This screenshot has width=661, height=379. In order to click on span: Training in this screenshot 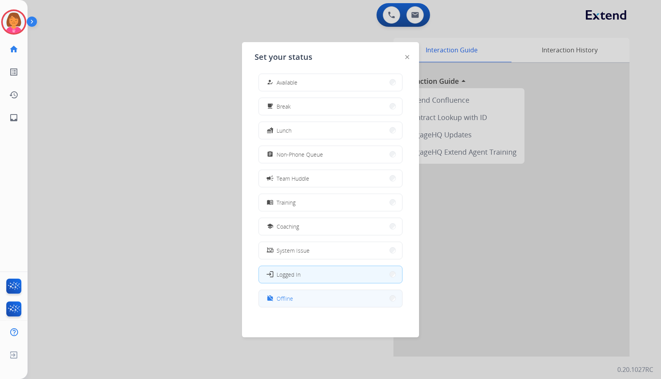, I will do `click(286, 202)`.